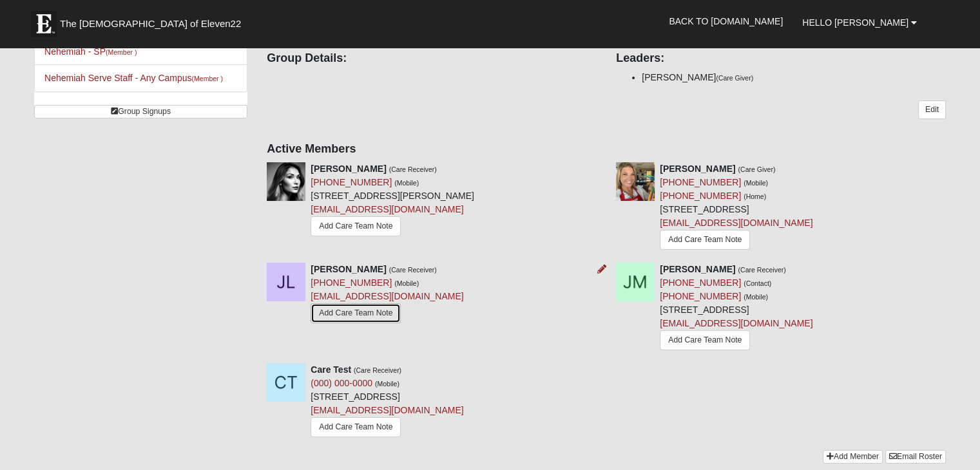  Describe the element at coordinates (432, 59) in the screenshot. I see `h4: Group Details:` at that location.